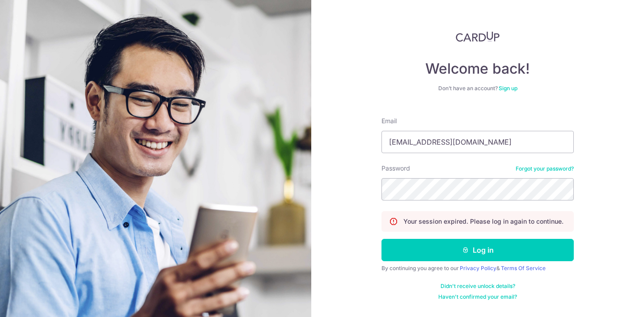 The image size is (644, 317). Describe the element at coordinates (523, 268) in the screenshot. I see `a: Terms Of Service` at that location.